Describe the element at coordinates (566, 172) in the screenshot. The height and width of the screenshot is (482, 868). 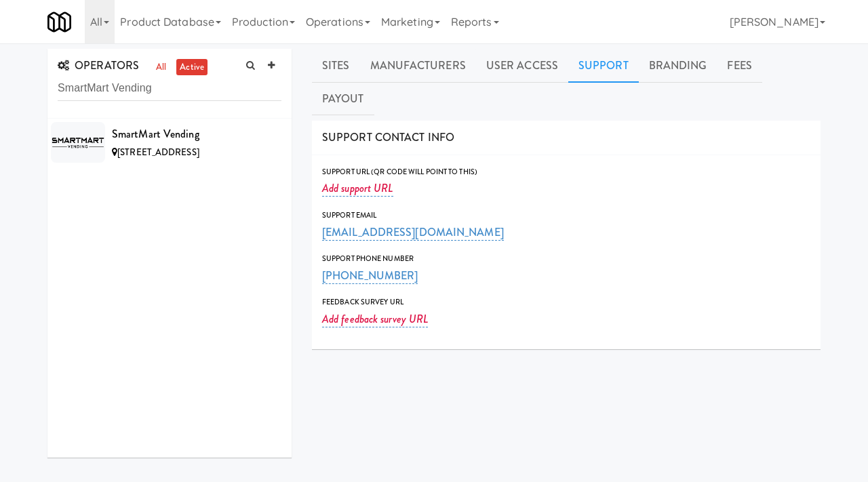
I see `div: Support Url (QR code will point to this)` at that location.